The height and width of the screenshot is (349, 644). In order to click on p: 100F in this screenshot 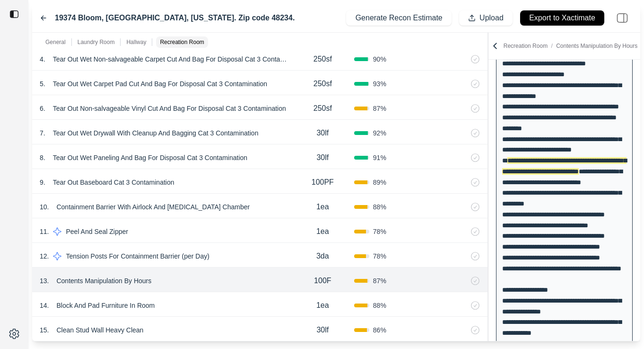, I will do `click(322, 280)`.